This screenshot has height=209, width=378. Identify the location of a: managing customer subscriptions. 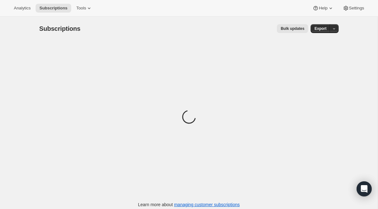
(207, 205).